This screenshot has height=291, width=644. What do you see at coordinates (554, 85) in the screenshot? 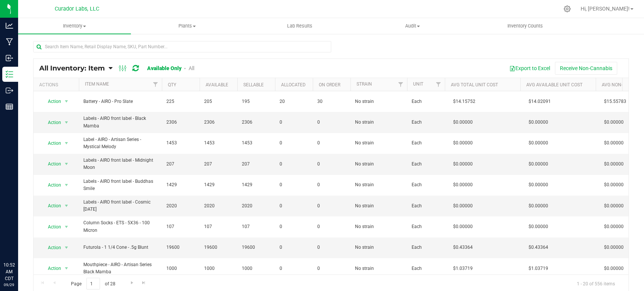
I see `a: Avg Available Unit Cost` at bounding box center [554, 85].